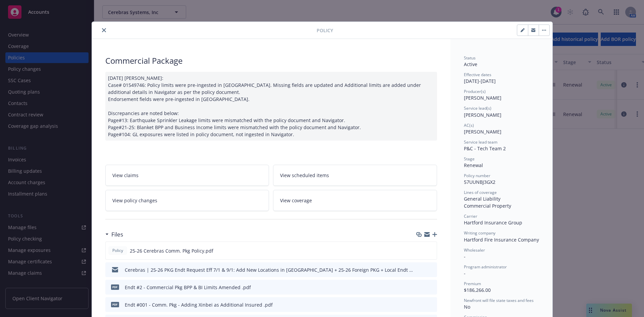  What do you see at coordinates (480, 182) in the screenshot?
I see `span: 57UUNBJ3GX2` at bounding box center [480, 182].